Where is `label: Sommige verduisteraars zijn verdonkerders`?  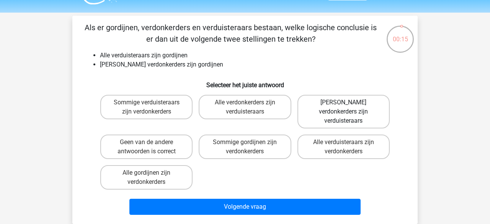
label: Sommige verduisteraars zijn verdonkerders is located at coordinates (146, 107).